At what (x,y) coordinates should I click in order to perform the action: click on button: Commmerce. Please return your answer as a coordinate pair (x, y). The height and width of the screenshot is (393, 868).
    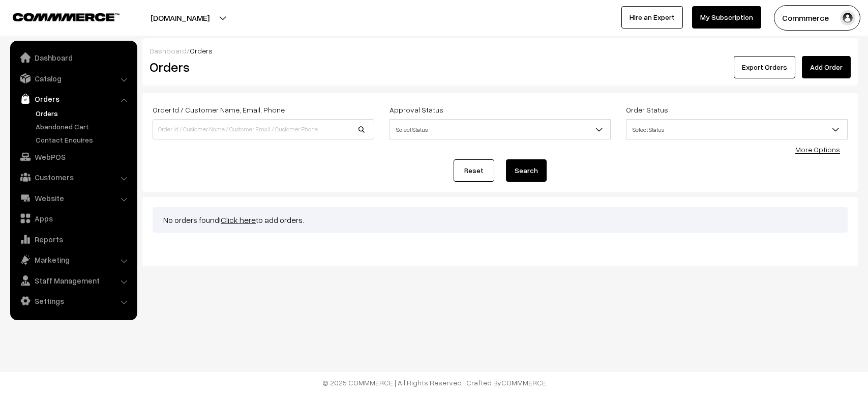
    Looking at the image, I should click on (817, 18).